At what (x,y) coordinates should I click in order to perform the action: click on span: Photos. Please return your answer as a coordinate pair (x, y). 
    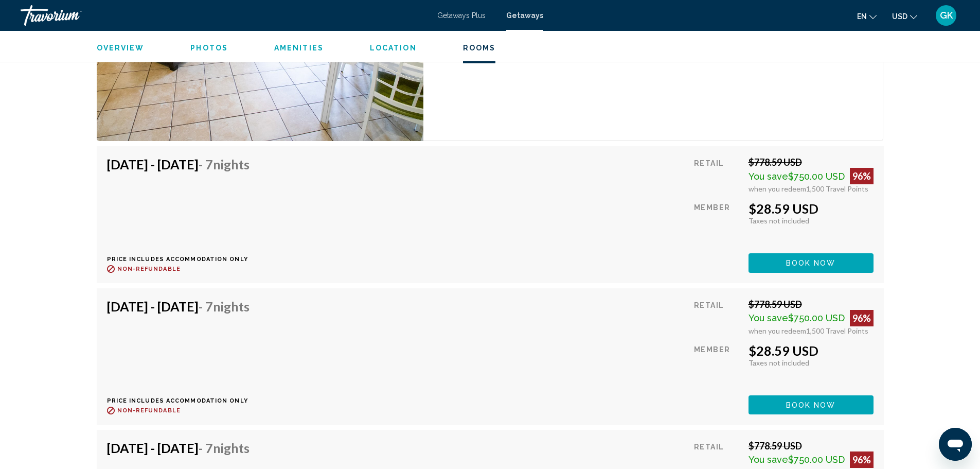
    Looking at the image, I should click on (209, 48).